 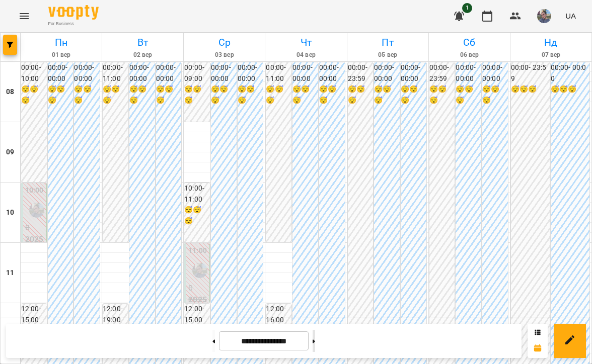 I want to click on h6: Чт, so click(x=306, y=42).